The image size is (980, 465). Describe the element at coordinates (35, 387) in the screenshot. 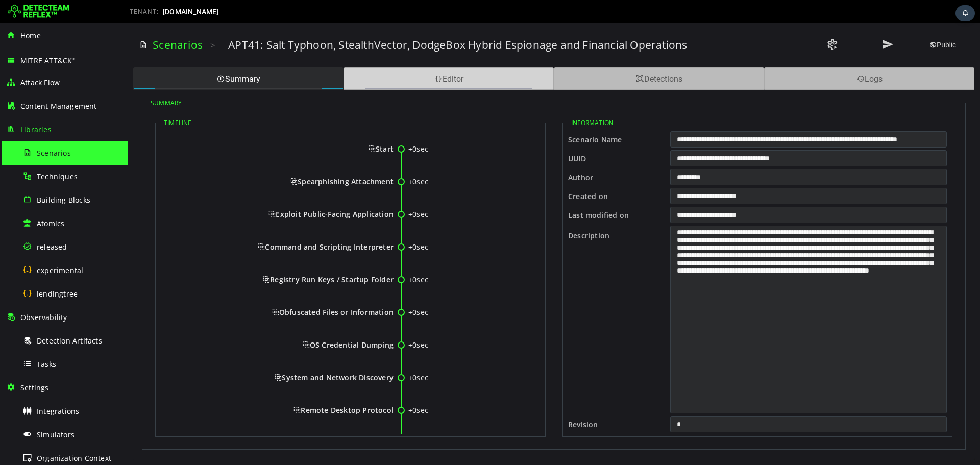

I see `span: Settings` at that location.